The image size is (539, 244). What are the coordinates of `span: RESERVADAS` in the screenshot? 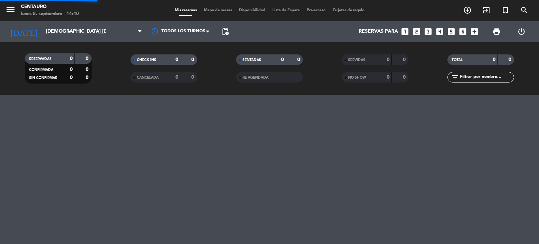 It's located at (40, 59).